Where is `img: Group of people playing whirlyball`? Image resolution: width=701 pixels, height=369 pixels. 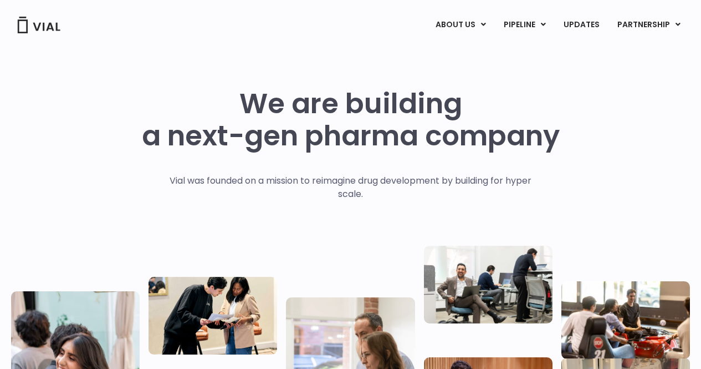
img: Group of people playing whirlyball is located at coordinates (626, 320).